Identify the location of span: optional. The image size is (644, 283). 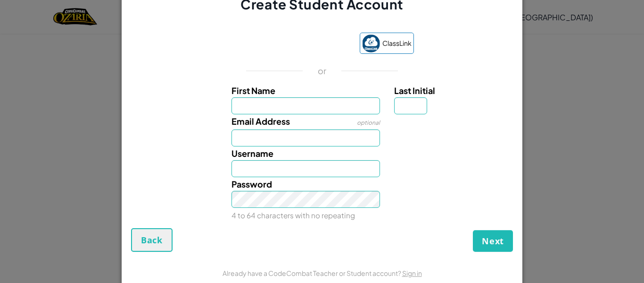
(368, 122).